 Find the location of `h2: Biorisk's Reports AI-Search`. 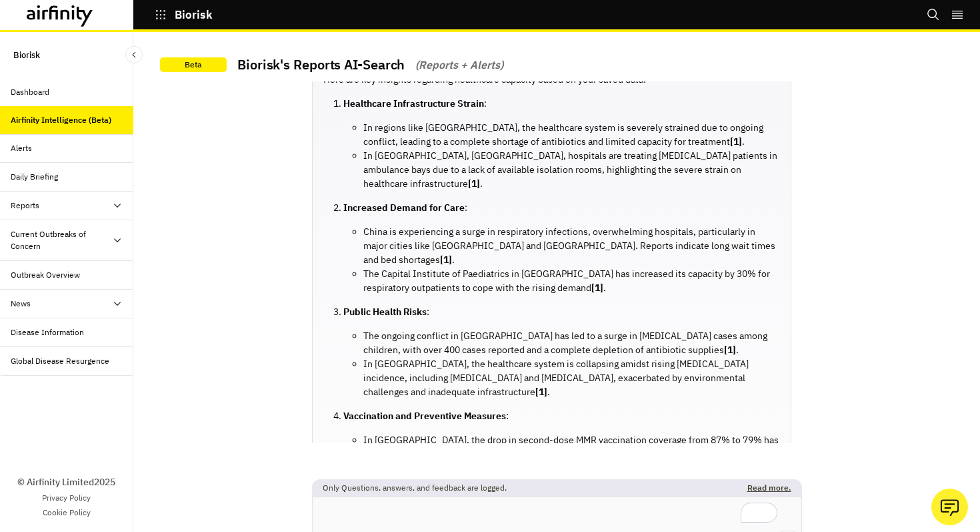

h2: Biorisk's Reports AI-Search is located at coordinates (321, 65).